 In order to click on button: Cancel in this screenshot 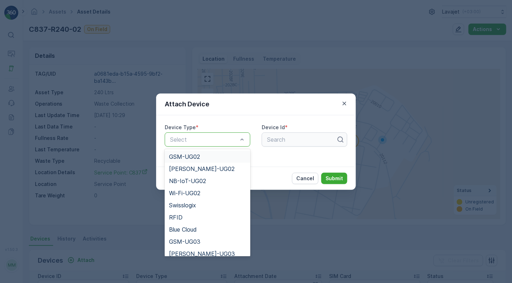, I will do `click(305, 178)`.